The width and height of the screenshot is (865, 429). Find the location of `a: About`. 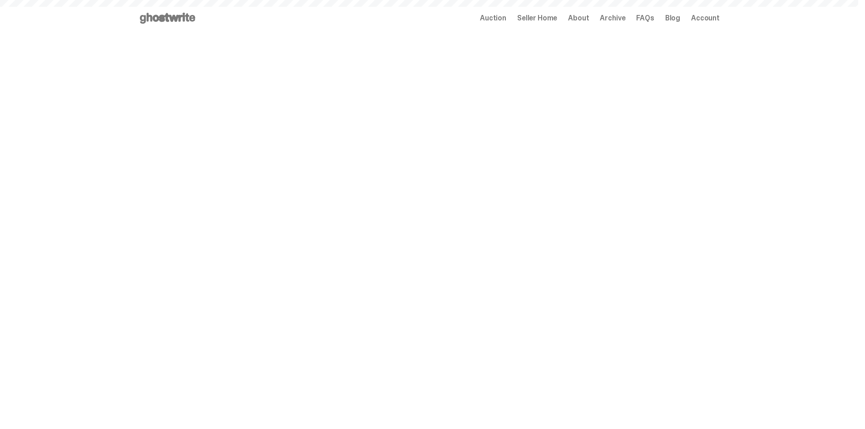

a: About is located at coordinates (579, 18).